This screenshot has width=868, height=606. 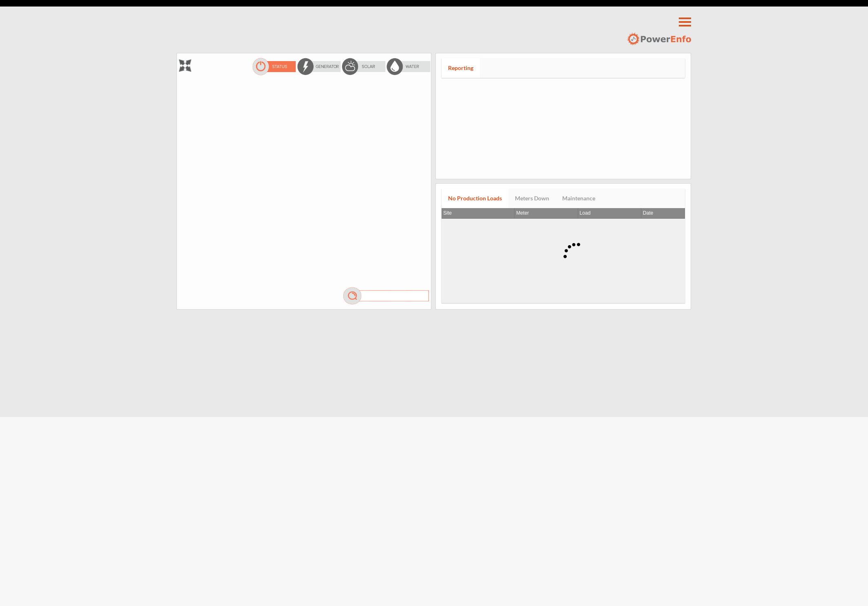 What do you see at coordinates (475, 198) in the screenshot?
I see `a: No Production Loads` at bounding box center [475, 198].